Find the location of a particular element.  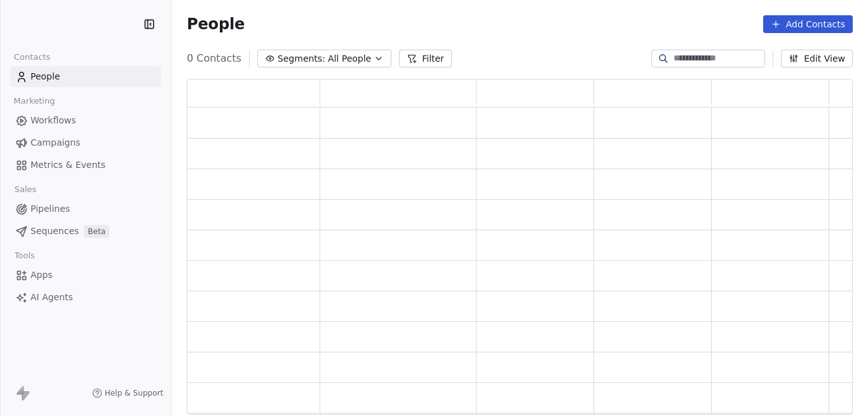

span: 0 Contacts is located at coordinates (214, 58).